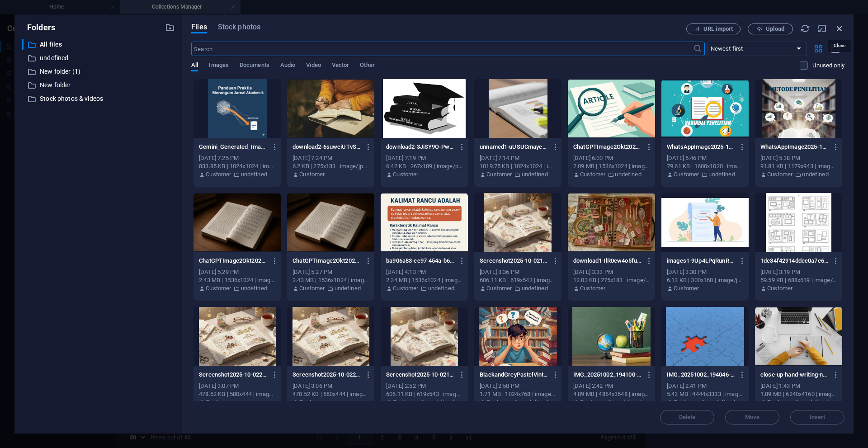  What do you see at coordinates (340, 66) in the screenshot?
I see `span: Vector` at bounding box center [340, 66].